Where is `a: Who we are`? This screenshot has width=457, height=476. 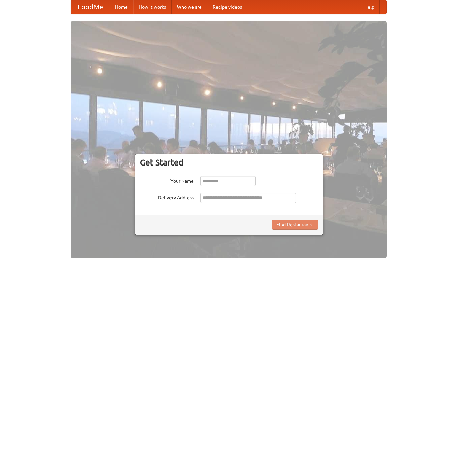
a: Who we are is located at coordinates (189, 7).